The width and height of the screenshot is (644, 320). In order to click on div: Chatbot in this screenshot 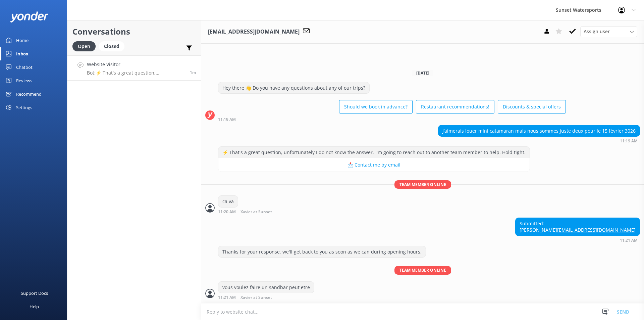, I will do `click(24, 67)`.